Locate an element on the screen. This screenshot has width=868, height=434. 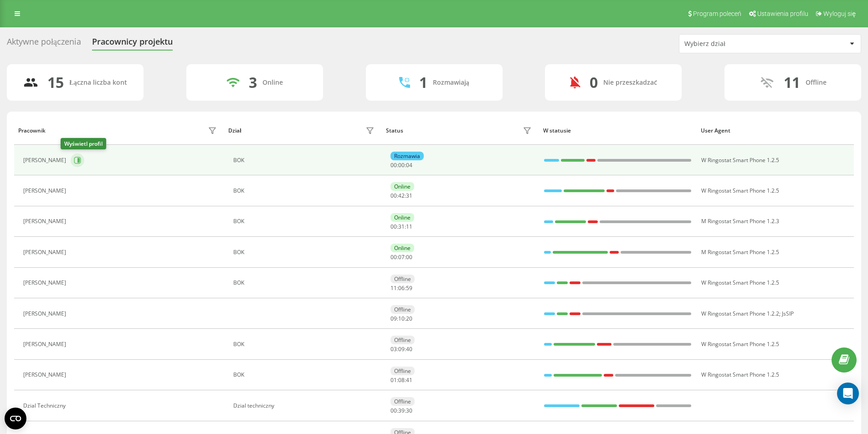
div: Rozmawia is located at coordinates (407, 155).